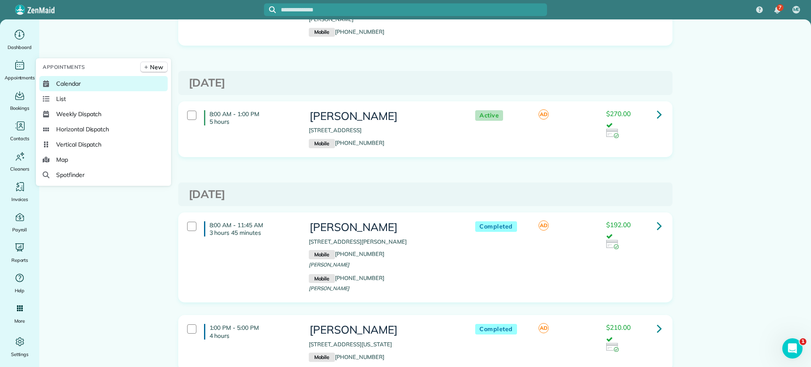  Describe the element at coordinates (19, 131) in the screenshot. I see `a: Contacts` at that location.